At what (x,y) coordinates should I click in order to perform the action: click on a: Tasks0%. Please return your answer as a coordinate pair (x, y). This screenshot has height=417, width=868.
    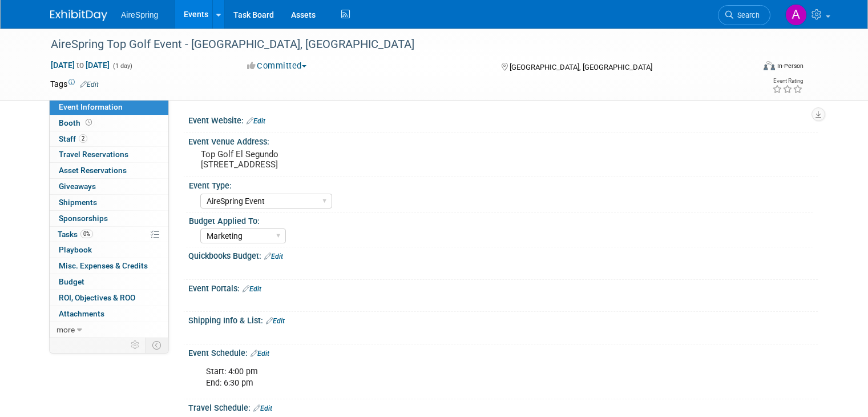
    Looking at the image, I should click on (109, 235).